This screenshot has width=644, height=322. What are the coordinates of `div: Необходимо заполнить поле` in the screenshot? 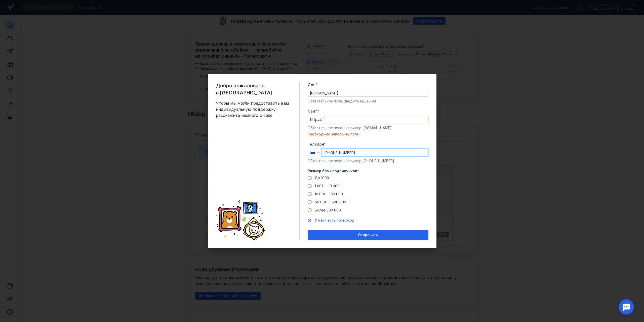 It's located at (368, 134).